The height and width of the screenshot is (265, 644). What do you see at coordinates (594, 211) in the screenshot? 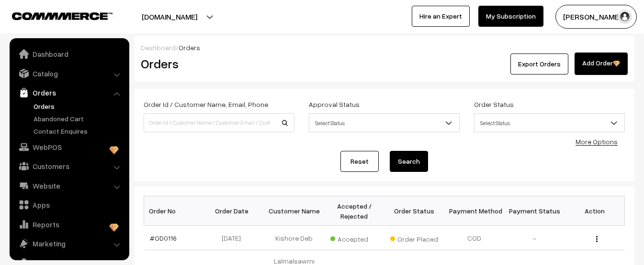
I see `th: Action` at bounding box center [594, 211].